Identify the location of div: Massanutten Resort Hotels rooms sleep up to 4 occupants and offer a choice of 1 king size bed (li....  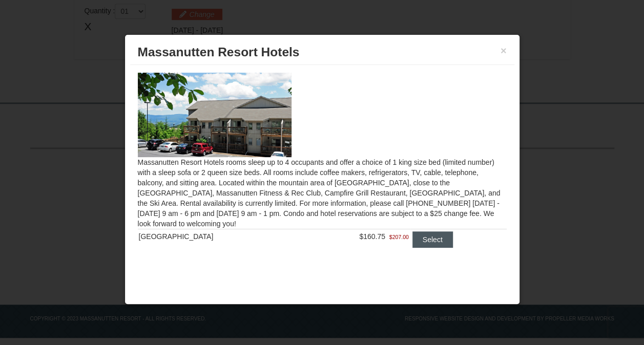
(322, 166).